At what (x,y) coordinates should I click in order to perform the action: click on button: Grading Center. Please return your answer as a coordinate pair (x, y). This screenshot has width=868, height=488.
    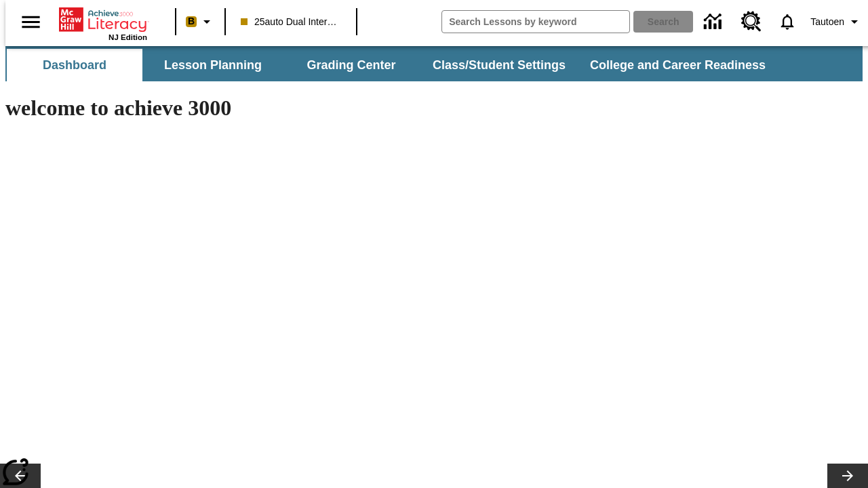
    Looking at the image, I should click on (351, 65).